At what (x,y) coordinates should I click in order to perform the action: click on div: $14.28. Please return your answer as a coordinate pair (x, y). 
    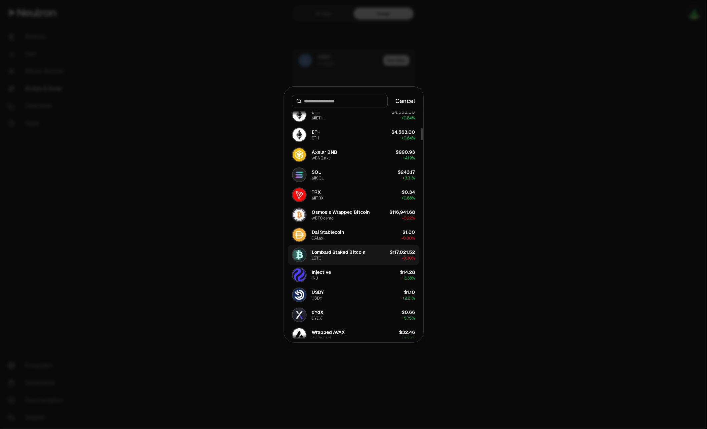
    Looking at the image, I should click on (408, 272).